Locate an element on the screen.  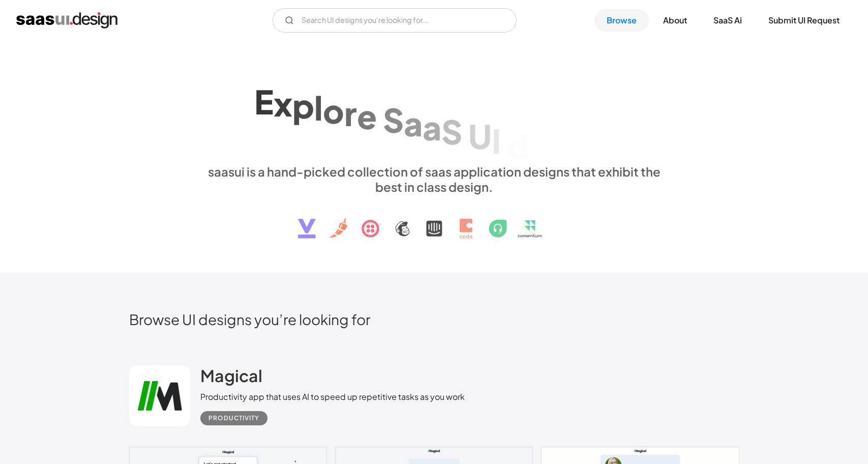
div: I is located at coordinates (496, 141).